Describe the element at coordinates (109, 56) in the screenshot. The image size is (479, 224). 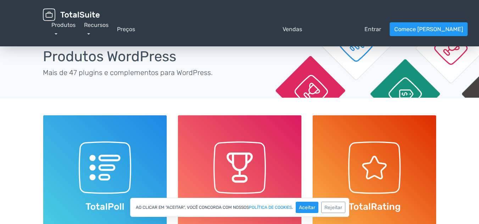
I see `font: Produtos WordPress` at that location.